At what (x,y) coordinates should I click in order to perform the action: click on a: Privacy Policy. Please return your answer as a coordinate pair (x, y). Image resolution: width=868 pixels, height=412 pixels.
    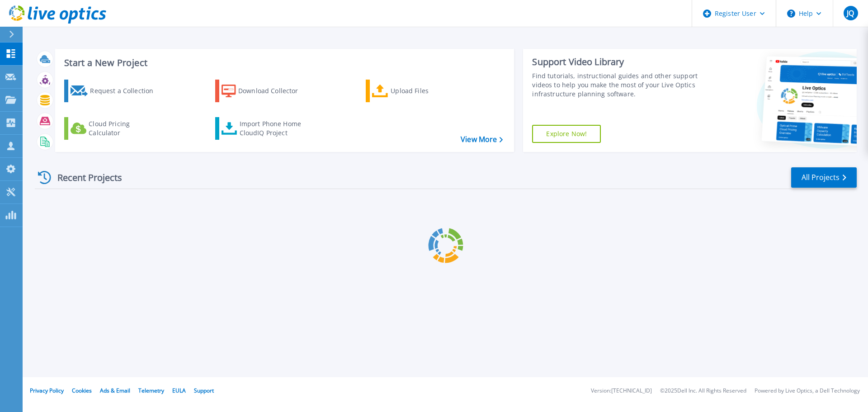
    Looking at the image, I should click on (47, 390).